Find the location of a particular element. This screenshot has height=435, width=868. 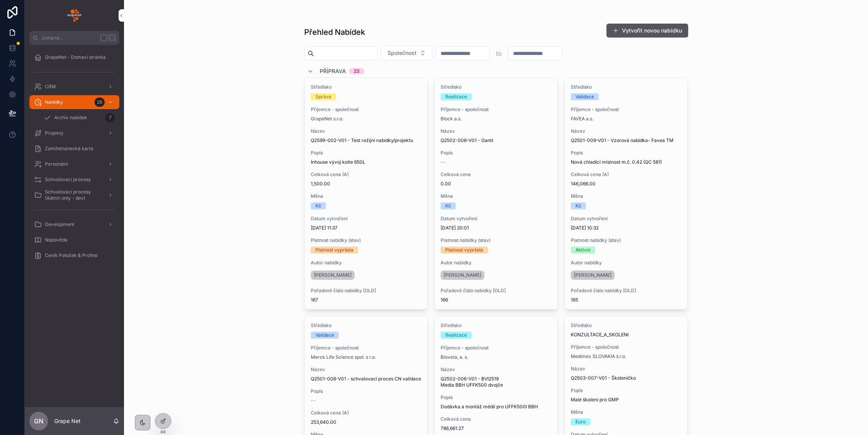

a: StřediskoValidacePříjemce - společnostFAVEA a.s.NázevQ2501-009-V01 - Vzorová nabídka- Favea TMPop... is located at coordinates (626, 193).